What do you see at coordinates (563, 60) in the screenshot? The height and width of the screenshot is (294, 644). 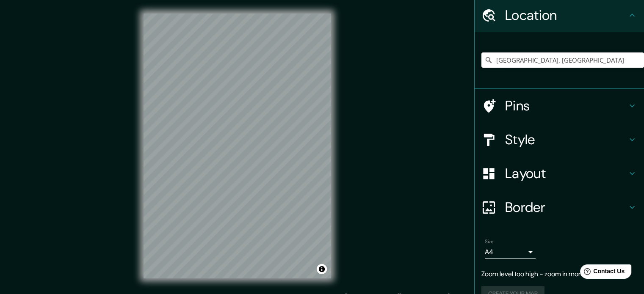 I see `input: Pick your city or area` at bounding box center [563, 60].